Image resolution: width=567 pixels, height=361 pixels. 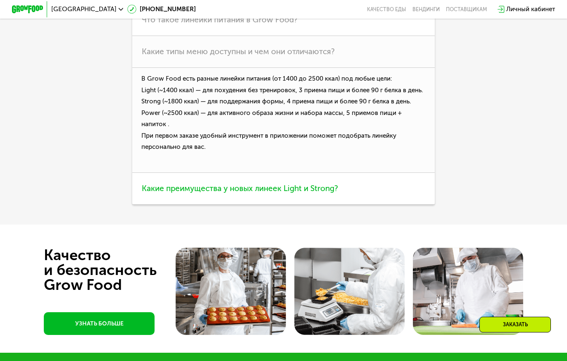 What do you see at coordinates (283, 120) in the screenshot?
I see `p: В Grow Food есть разные линейки питания (от 1400 до 2500 ккал) под любые цели: Light (~1400 ккал)...` at bounding box center [283, 120].